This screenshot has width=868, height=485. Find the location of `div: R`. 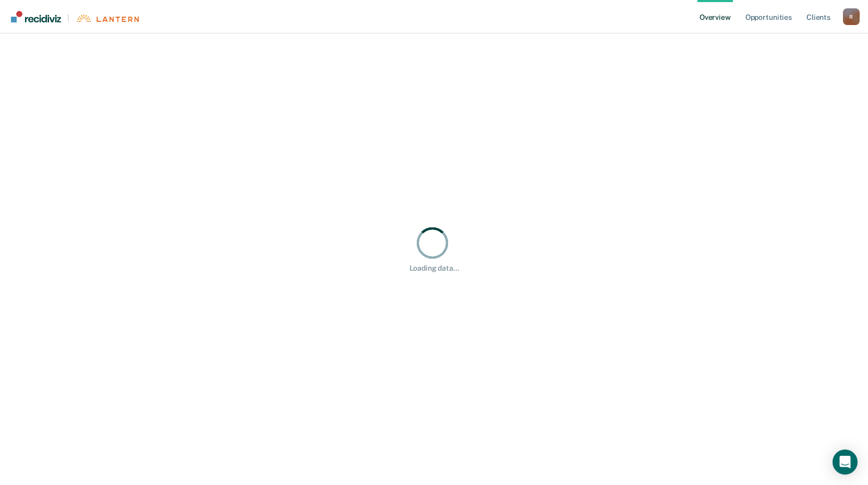

div: R is located at coordinates (851, 17).